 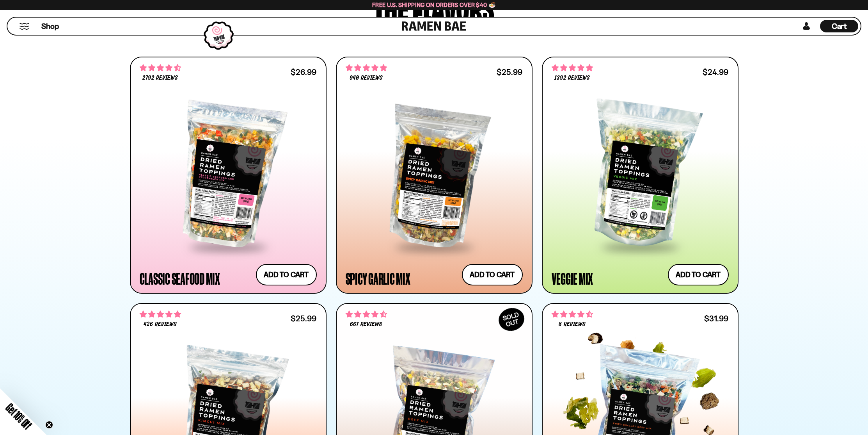 I want to click on a: Shop, so click(x=50, y=26).